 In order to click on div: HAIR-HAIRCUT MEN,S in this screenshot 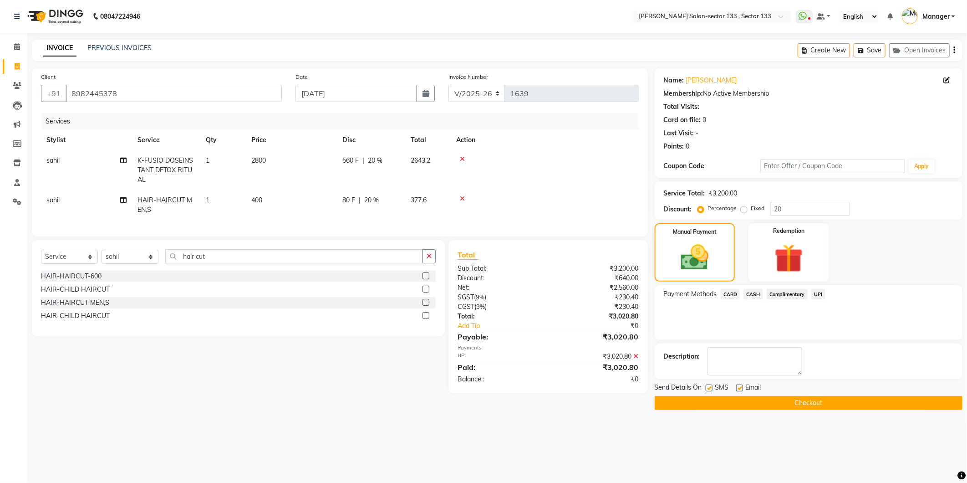, I will do `click(75, 302)`.